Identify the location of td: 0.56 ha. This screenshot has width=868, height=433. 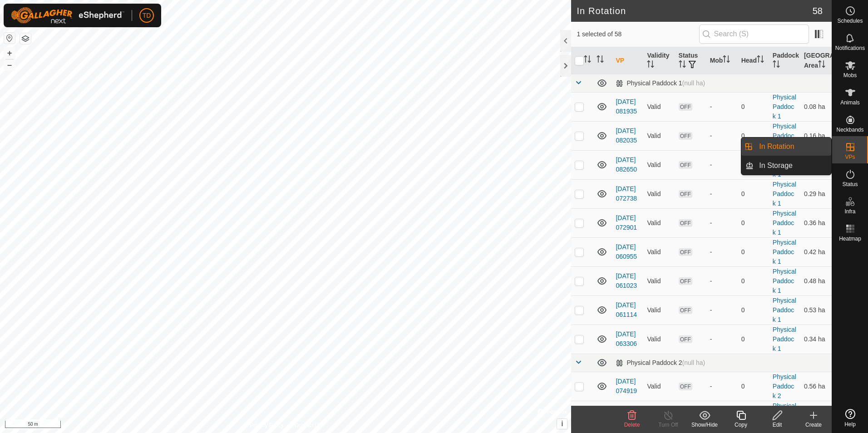
(816, 386).